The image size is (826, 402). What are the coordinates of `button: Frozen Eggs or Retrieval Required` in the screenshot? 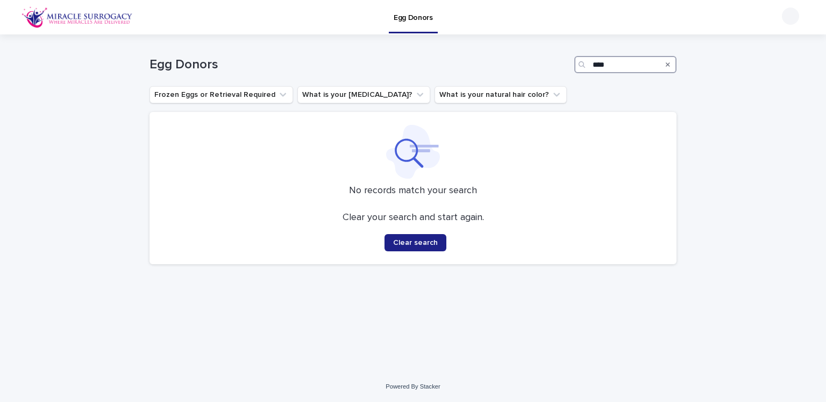 It's located at (221, 95).